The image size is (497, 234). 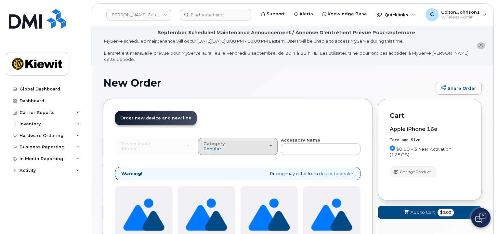 I want to click on strong: Accessory Name, so click(x=300, y=140).